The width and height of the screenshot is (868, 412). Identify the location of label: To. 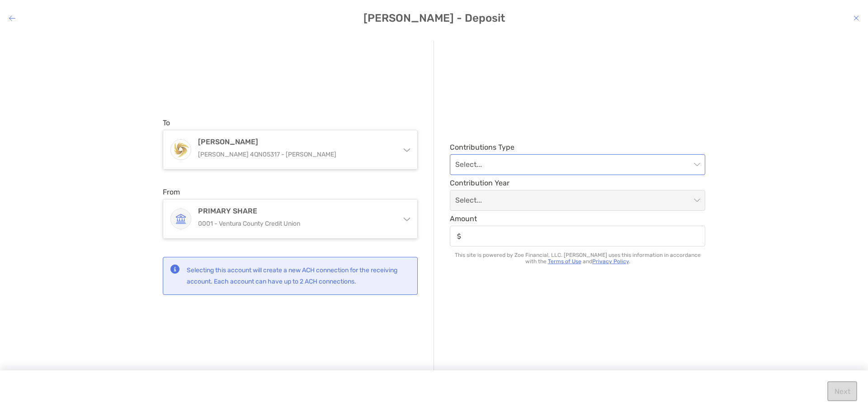
(167, 123).